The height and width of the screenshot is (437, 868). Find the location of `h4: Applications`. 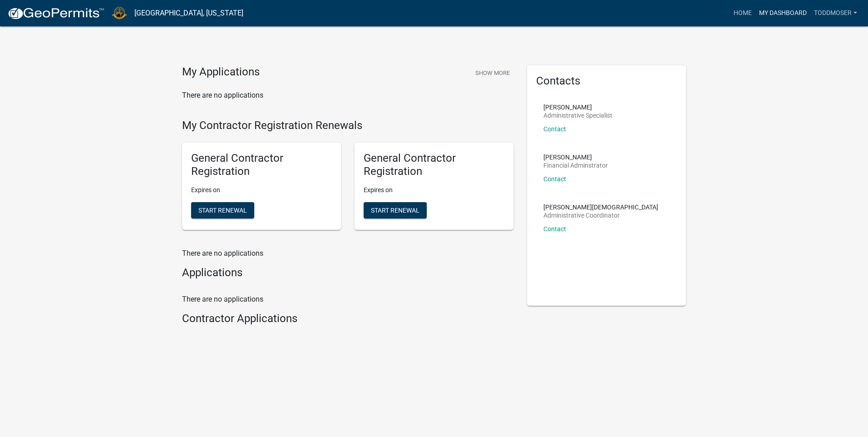

h4: Applications is located at coordinates (348, 272).